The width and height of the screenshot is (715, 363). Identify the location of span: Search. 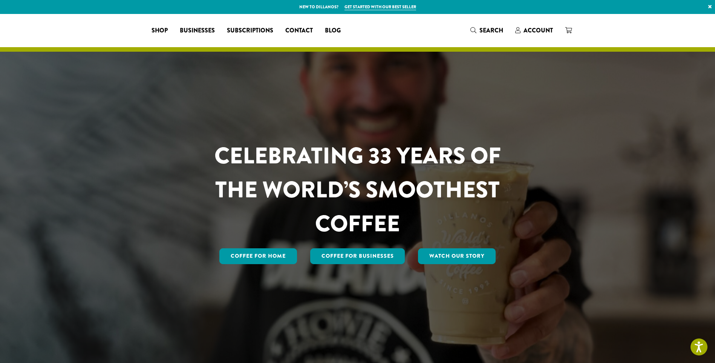
(491, 30).